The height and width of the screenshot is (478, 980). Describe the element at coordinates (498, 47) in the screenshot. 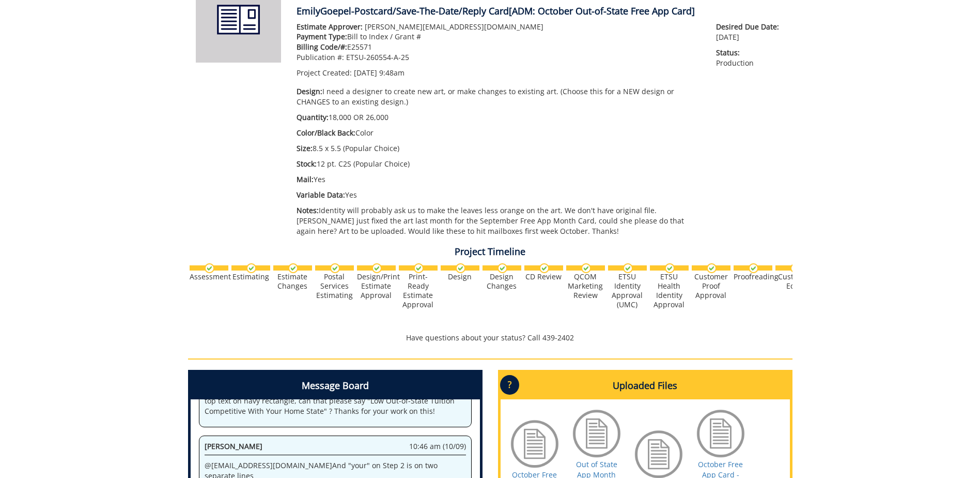

I see `p: E25571` at that location.